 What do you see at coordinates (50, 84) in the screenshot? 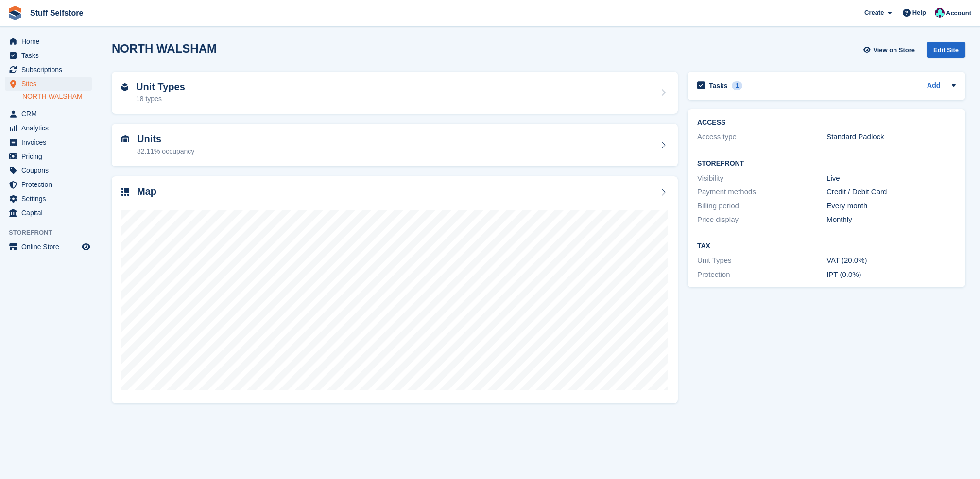
I see `span: Sites` at bounding box center [50, 84].